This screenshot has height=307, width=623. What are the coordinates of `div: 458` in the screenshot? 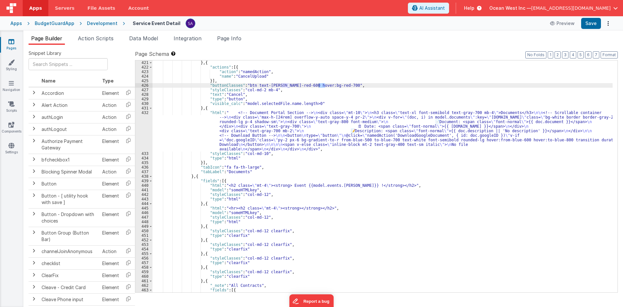 It's located at (144, 267).